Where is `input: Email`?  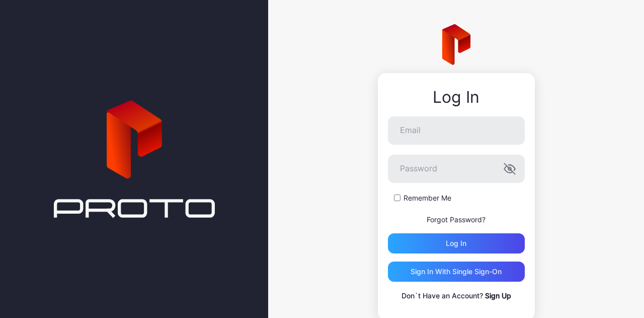
input: Email is located at coordinates (456, 130).